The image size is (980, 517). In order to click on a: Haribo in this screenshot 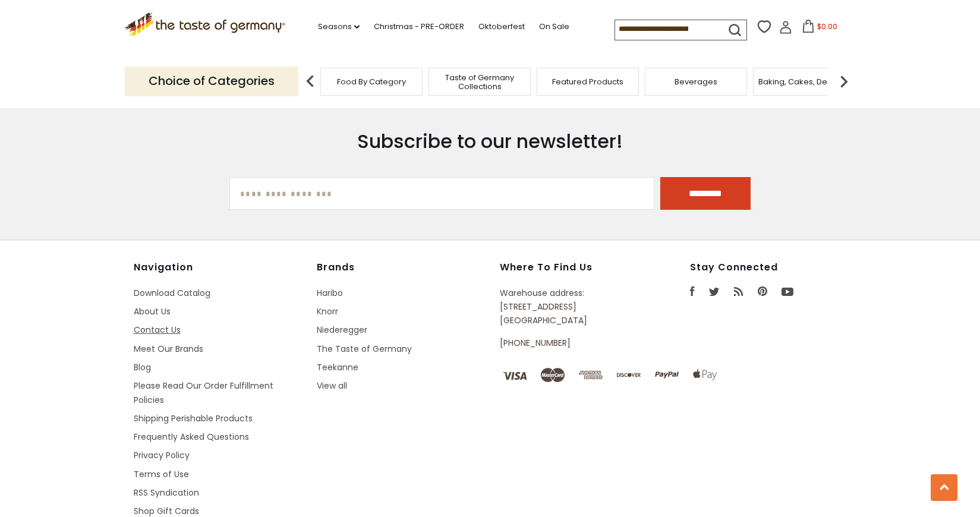, I will do `click(330, 293)`.